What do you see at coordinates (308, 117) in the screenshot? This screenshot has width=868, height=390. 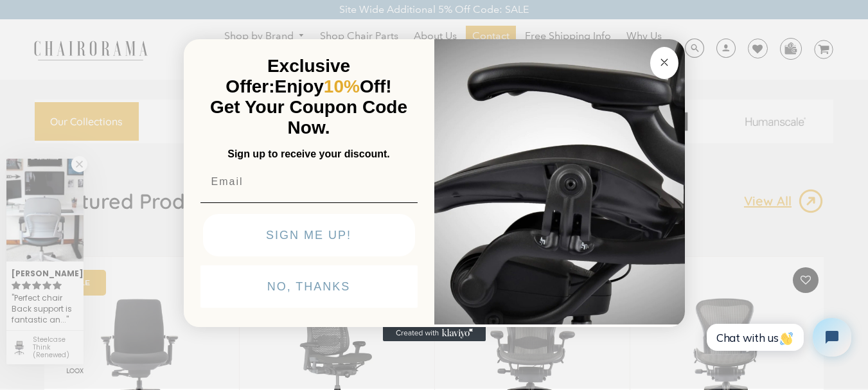 I see `span: Get Your Coupon Code Now.` at bounding box center [308, 117].